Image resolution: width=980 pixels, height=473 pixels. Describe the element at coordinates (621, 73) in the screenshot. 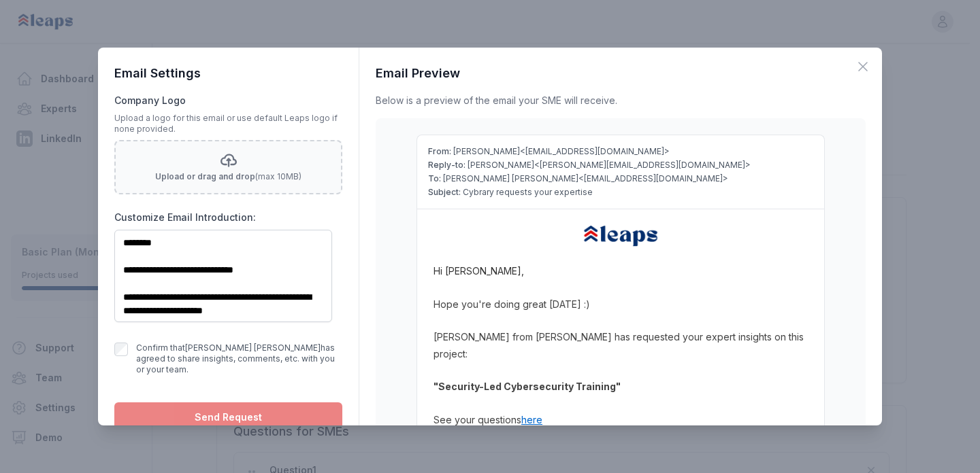

I see `h2: Email Preview` at that location.